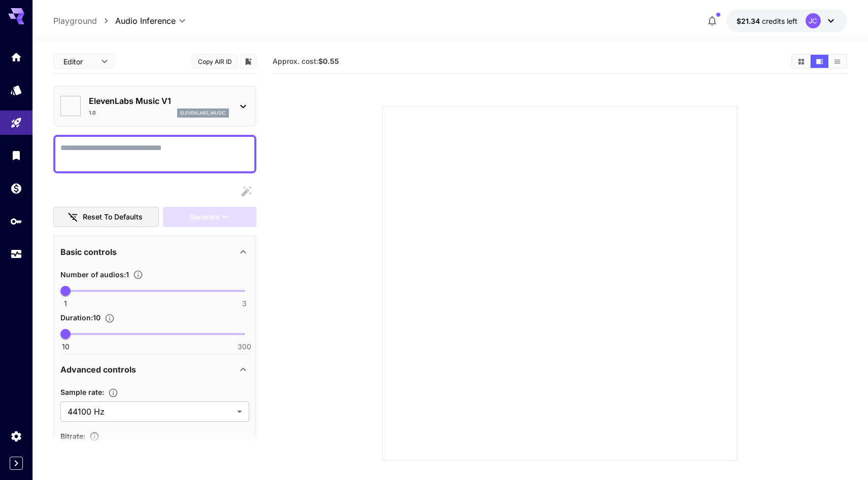 Image resolution: width=868 pixels, height=480 pixels. What do you see at coordinates (75, 20) in the screenshot?
I see `p: Playground` at bounding box center [75, 20].